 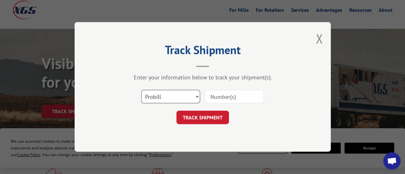 What do you see at coordinates (392, 161) in the screenshot?
I see `div: Open chat` at bounding box center [392, 161].